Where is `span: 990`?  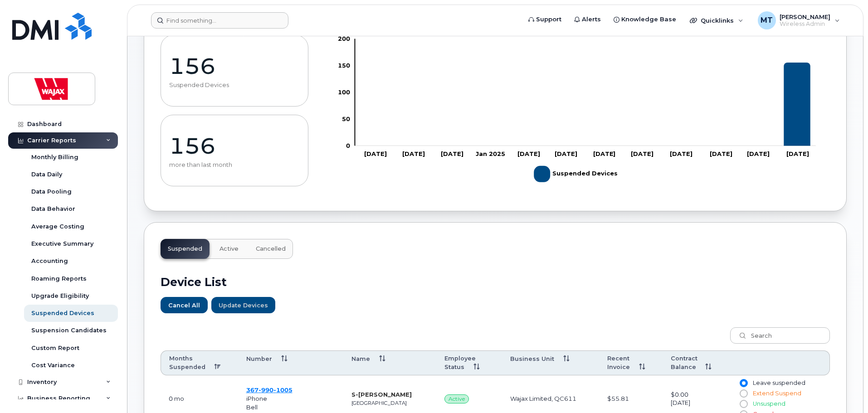
span: 990 is located at coordinates (266, 390).